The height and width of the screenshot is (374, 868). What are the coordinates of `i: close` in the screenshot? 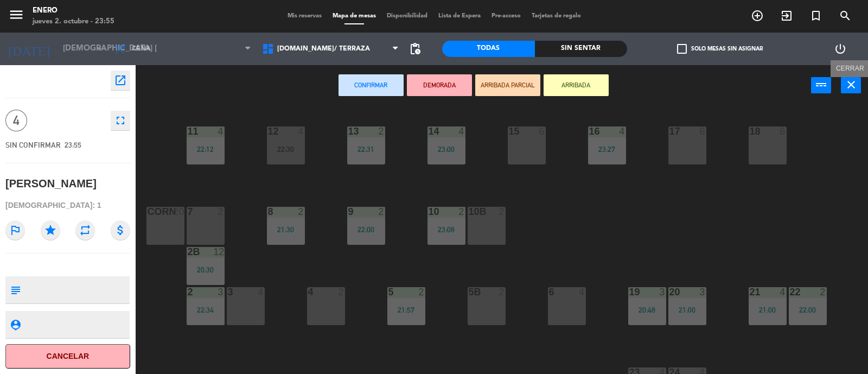 It's located at (851, 85).